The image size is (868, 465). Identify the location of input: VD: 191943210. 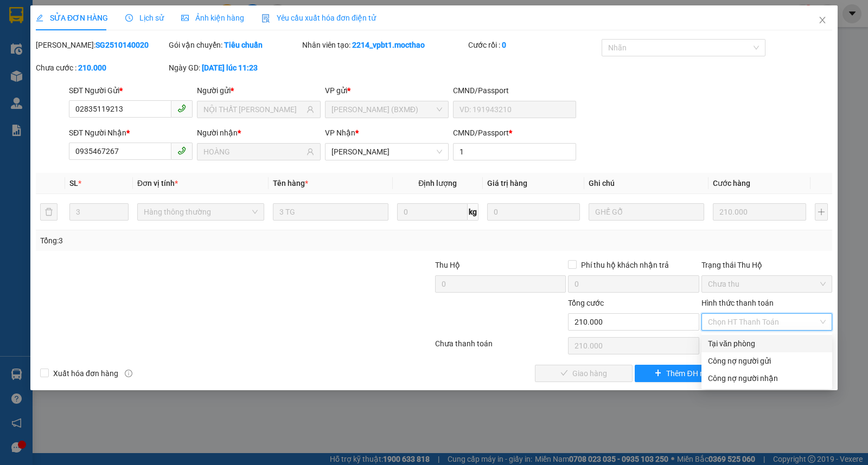
(515, 110).